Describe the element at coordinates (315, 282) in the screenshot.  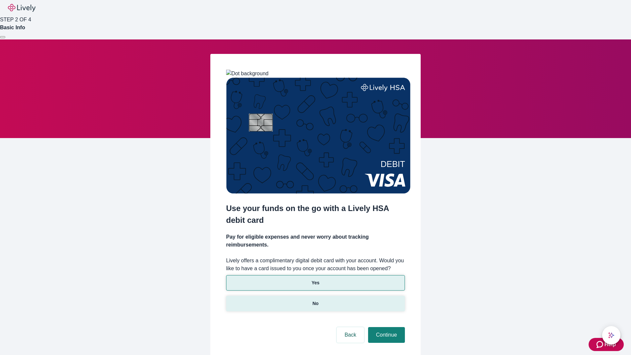
I see `button: Yes` at that location.